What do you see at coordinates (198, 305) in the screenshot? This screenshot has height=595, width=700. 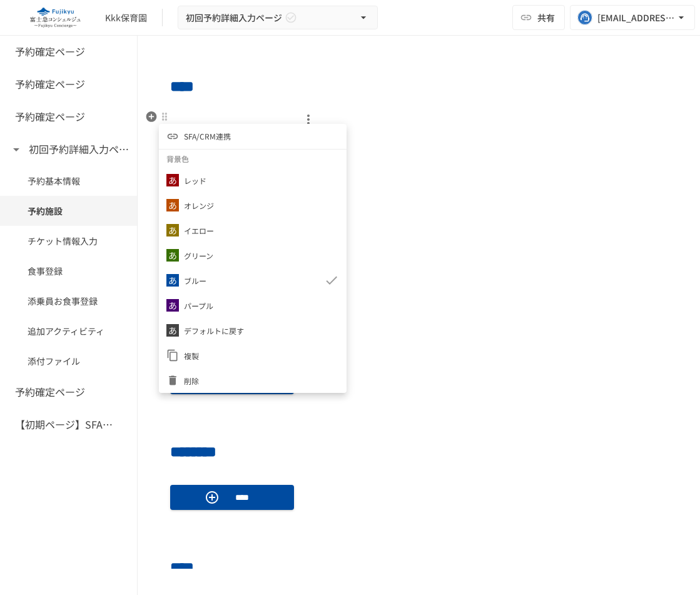 I see `p: パープル` at bounding box center [198, 305].